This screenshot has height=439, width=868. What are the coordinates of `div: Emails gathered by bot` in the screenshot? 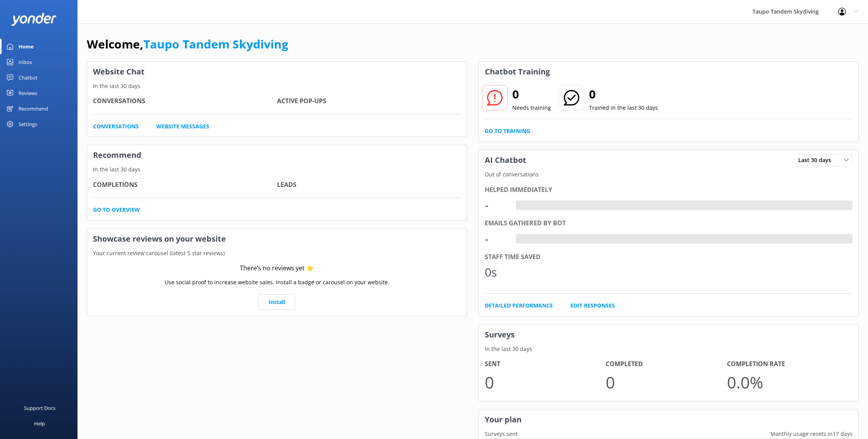 It's located at (668, 223).